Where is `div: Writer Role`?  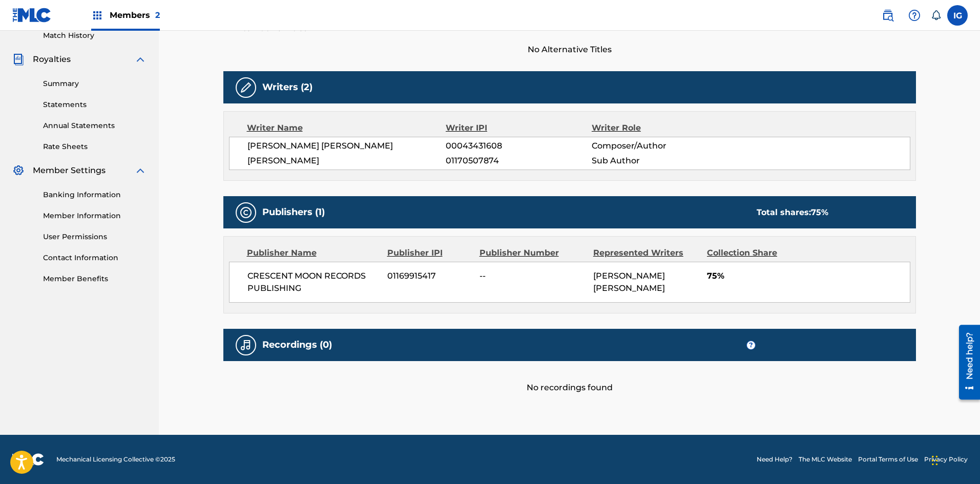 div: Writer Role is located at coordinates (658, 128).